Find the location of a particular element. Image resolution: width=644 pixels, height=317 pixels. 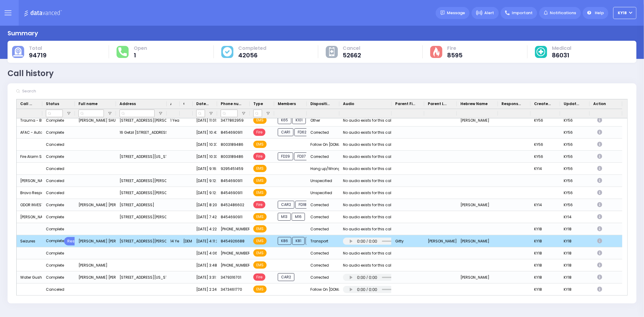

span: 8452486602 is located at coordinates (233, 205).